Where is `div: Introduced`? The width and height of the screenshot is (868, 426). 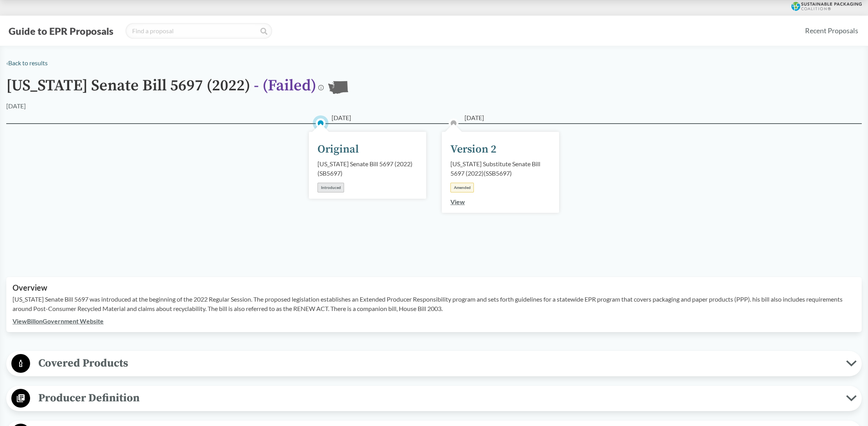 div: Introduced is located at coordinates (331, 187).